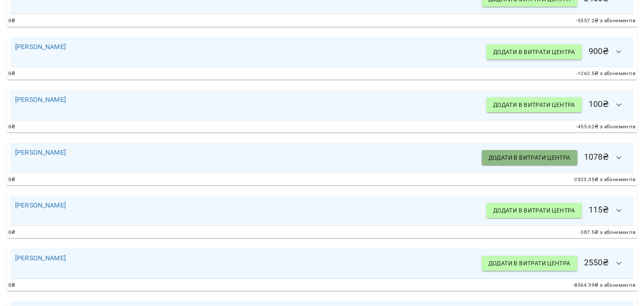 The image size is (644, 306). Describe the element at coordinates (558, 105) in the screenshot. I see `h6: 100 ₴` at that location.